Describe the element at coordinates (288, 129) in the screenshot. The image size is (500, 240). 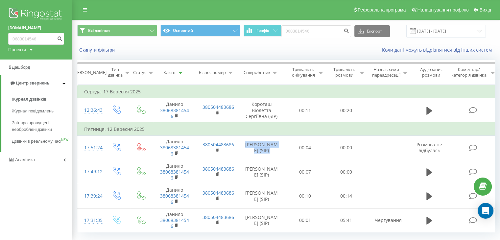
I see `td: П’ятниця, 12 Вересня 2025` at that location.